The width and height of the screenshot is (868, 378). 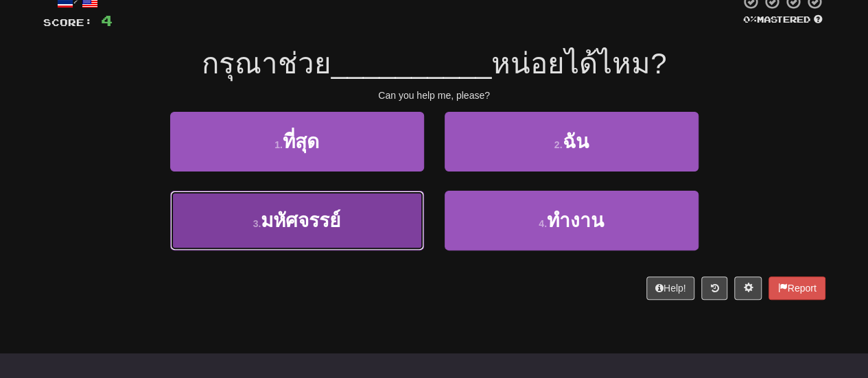 I want to click on span: ฉัน, so click(x=575, y=142).